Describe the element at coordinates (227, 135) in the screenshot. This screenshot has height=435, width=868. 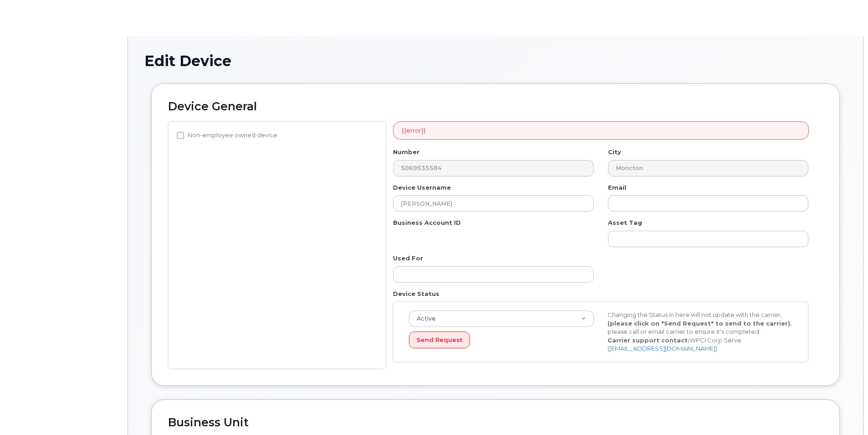
I see `label: Non-employee owned device` at that location.